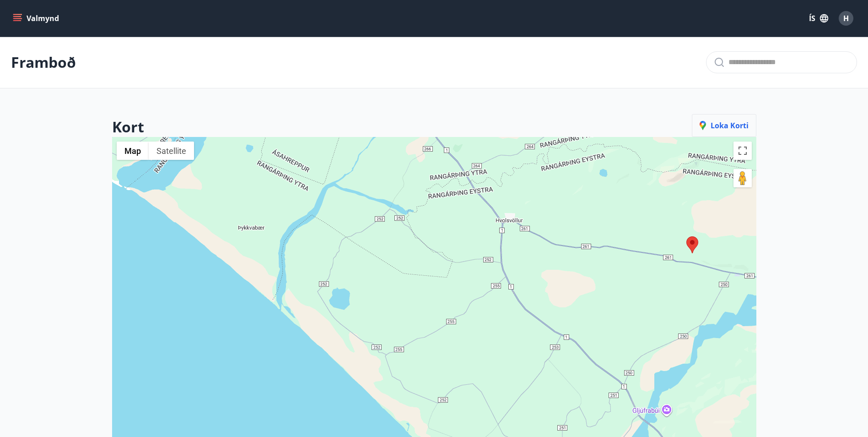  What do you see at coordinates (743, 178) in the screenshot?
I see `button: Drag Pegman onto the map to open Street View` at bounding box center [743, 178].